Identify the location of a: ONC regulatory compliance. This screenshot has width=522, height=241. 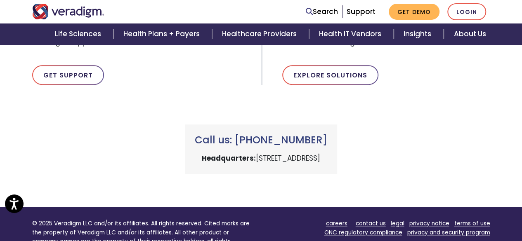
(363, 233).